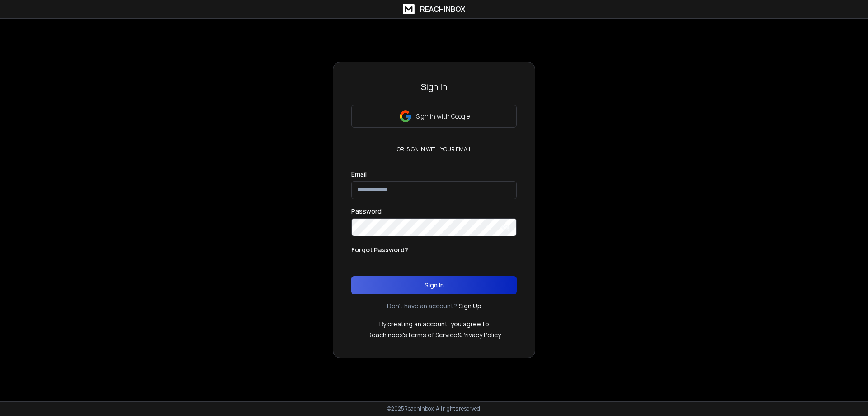 The image size is (868, 416). I want to click on button: Sign In, so click(434, 285).